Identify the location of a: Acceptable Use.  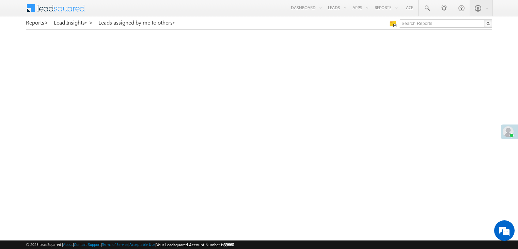
(142, 244).